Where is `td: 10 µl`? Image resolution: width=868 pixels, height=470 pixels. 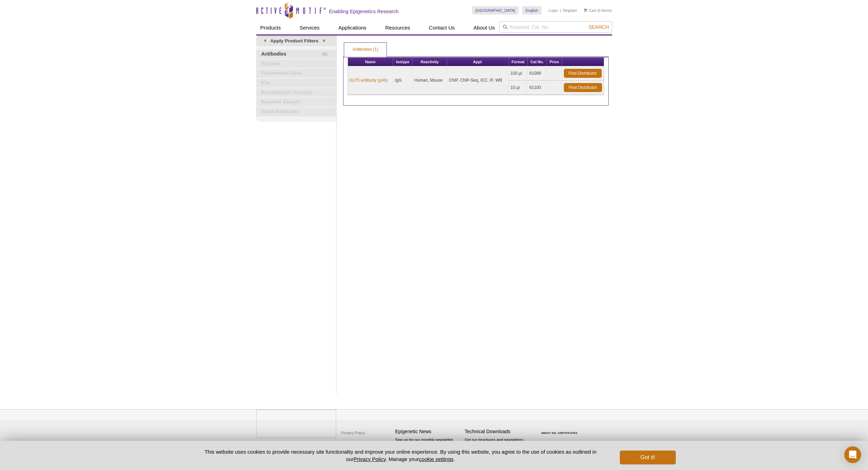
td: 10 µl is located at coordinates (518, 88).